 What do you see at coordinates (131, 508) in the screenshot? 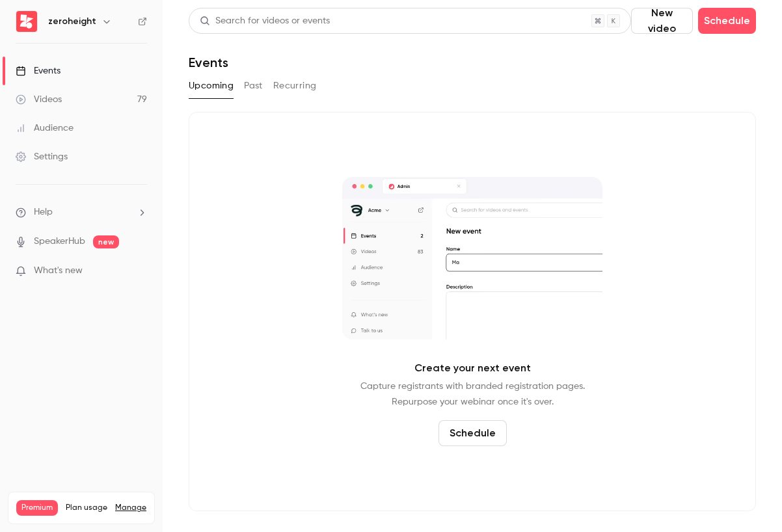
I see `a: Manage` at bounding box center [131, 508].